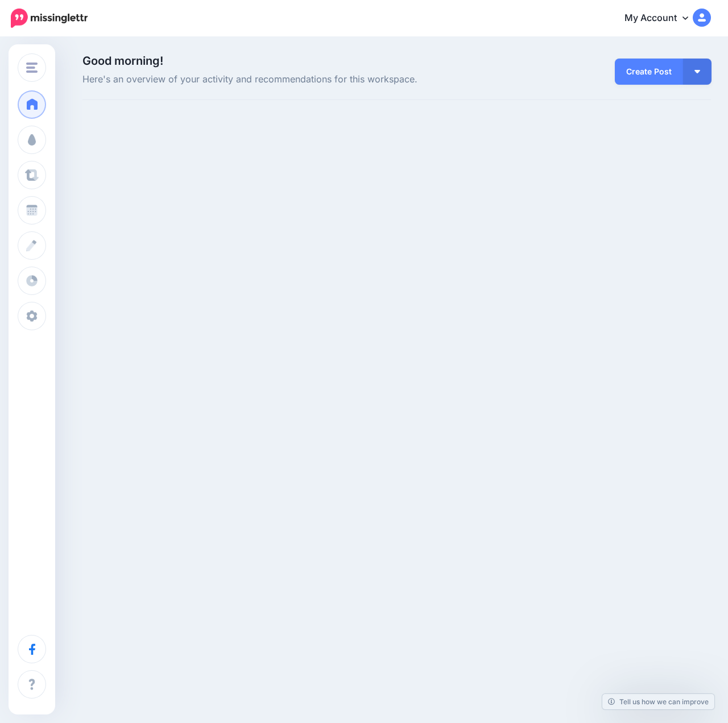  What do you see at coordinates (649, 72) in the screenshot?
I see `a: Create Post` at bounding box center [649, 72].